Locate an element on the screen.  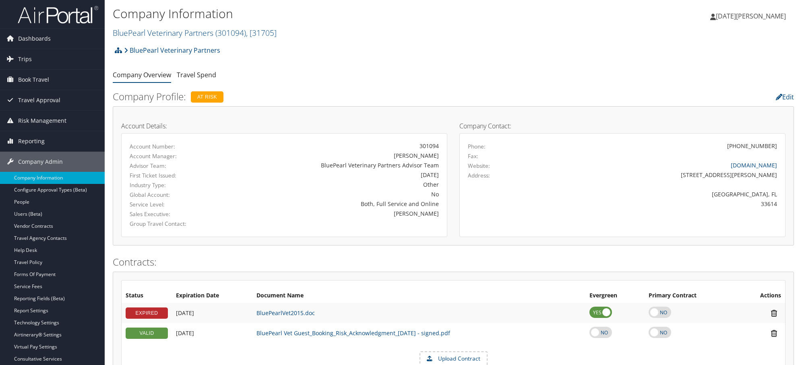
th: Primary Contract is located at coordinates (691, 296).